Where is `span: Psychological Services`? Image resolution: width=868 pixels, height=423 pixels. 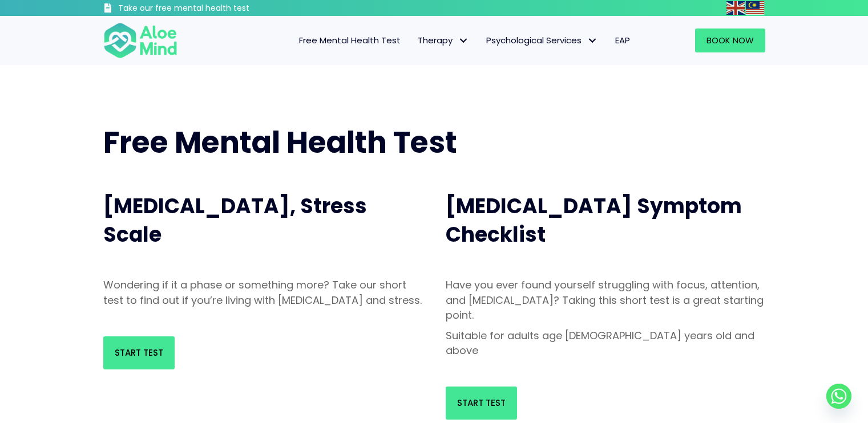 span: Psychological Services is located at coordinates (542, 40).